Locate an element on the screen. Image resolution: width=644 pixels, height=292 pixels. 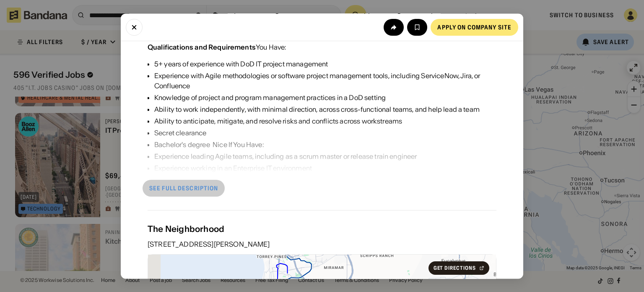
div: Experience working in an Enterprise IT environment is located at coordinates (326, 168).